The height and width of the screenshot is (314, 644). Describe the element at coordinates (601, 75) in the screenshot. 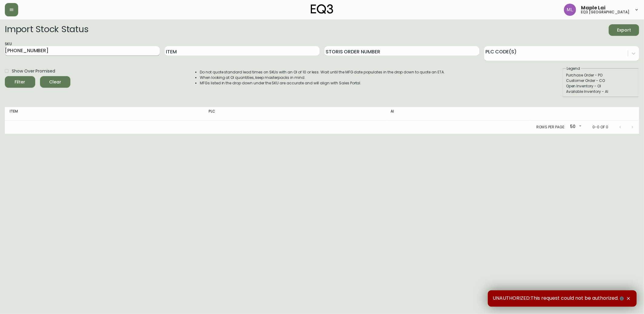

I see `div: Purchase Order - PO` at that location.